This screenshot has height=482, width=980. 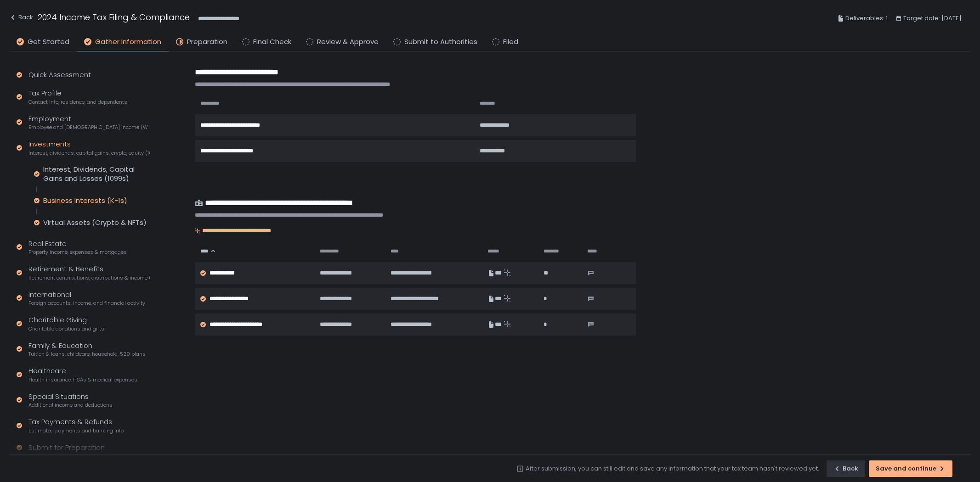 What do you see at coordinates (95, 223) in the screenshot?
I see `div: Virtual Assets (Crypto & NFTs)` at bounding box center [95, 223].